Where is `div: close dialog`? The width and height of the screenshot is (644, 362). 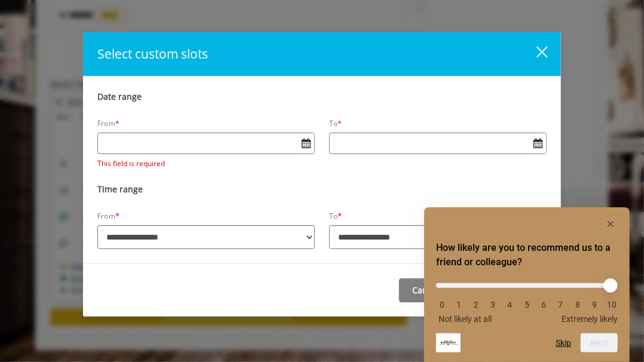 div: close dialog is located at coordinates (535, 54).